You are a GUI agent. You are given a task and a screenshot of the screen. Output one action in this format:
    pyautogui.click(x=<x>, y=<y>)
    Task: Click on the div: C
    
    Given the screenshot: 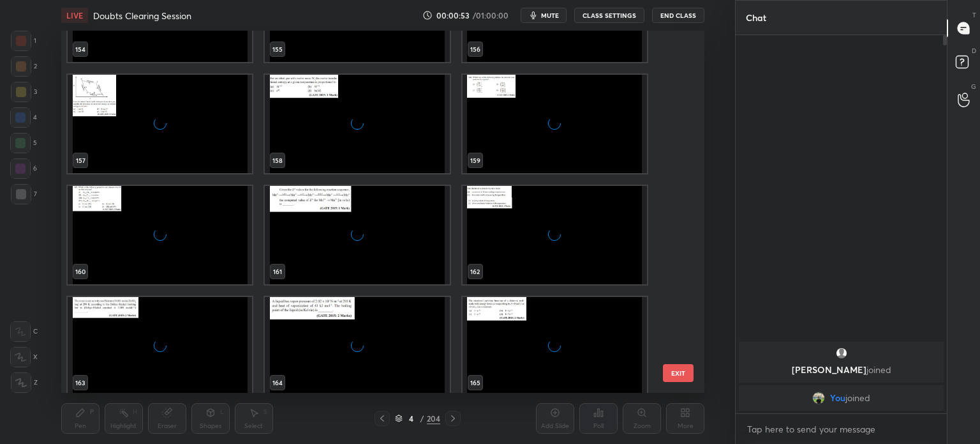 What is the action you would take?
    pyautogui.click(x=24, y=332)
    